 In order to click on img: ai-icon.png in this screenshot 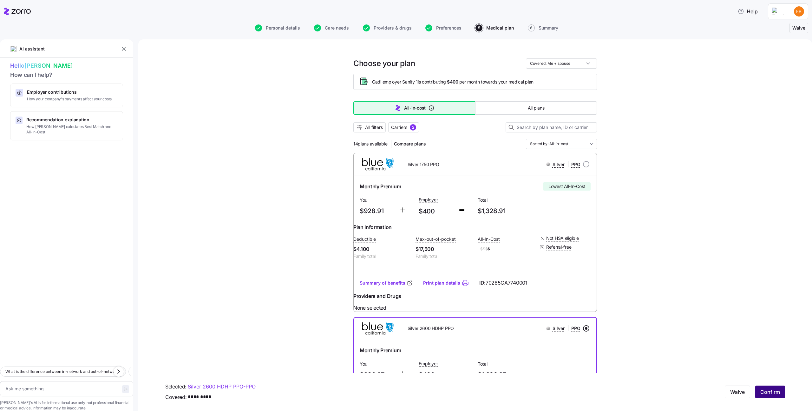, I will do `click(13, 49)`.